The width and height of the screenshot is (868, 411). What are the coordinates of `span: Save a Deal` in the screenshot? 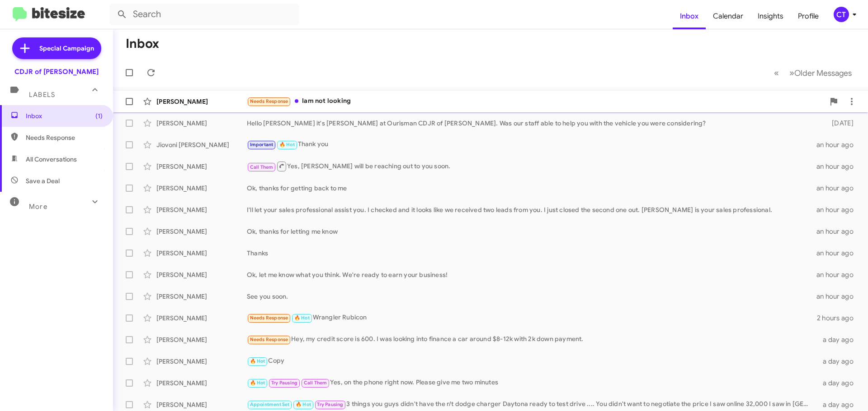 It's located at (42, 181).